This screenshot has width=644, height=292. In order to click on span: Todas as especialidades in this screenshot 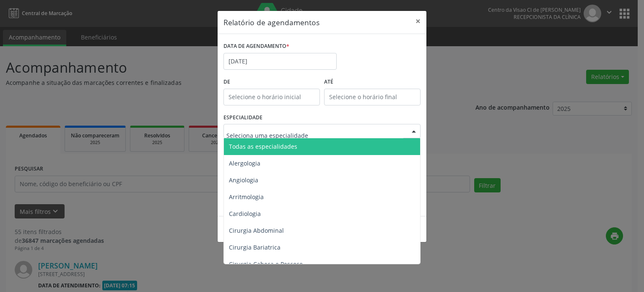, I will do `click(263, 146)`.